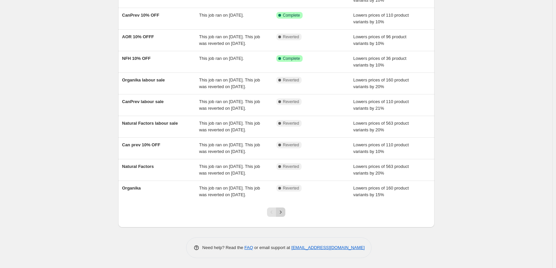  Describe the element at coordinates (380, 40) in the screenshot. I see `span: Lowers prices of 96 product variants by 10%` at that location.